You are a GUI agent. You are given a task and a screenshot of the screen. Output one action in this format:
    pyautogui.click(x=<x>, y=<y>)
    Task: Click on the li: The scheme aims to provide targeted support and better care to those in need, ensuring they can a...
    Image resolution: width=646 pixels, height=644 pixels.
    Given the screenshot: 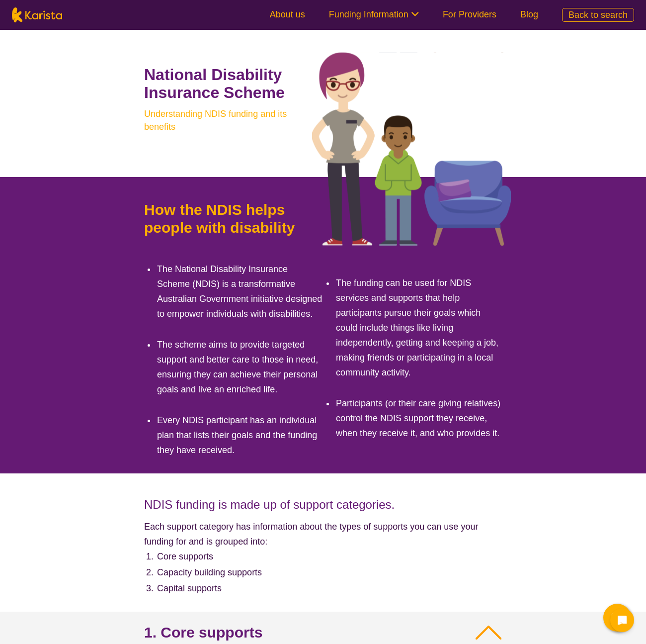 What is the action you would take?
    pyautogui.click(x=240, y=367)
    